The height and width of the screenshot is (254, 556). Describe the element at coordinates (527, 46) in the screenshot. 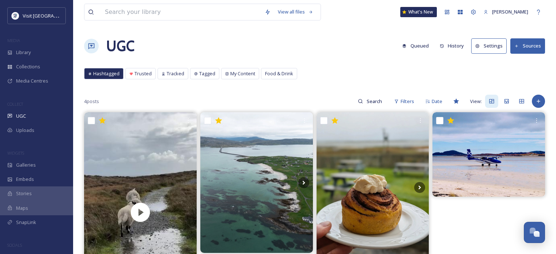

I see `a: Sources` at that location.